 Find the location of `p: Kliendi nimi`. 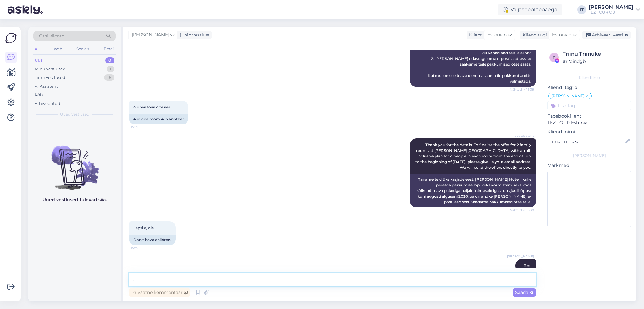

p: Kliendi nimi is located at coordinates (589, 132).